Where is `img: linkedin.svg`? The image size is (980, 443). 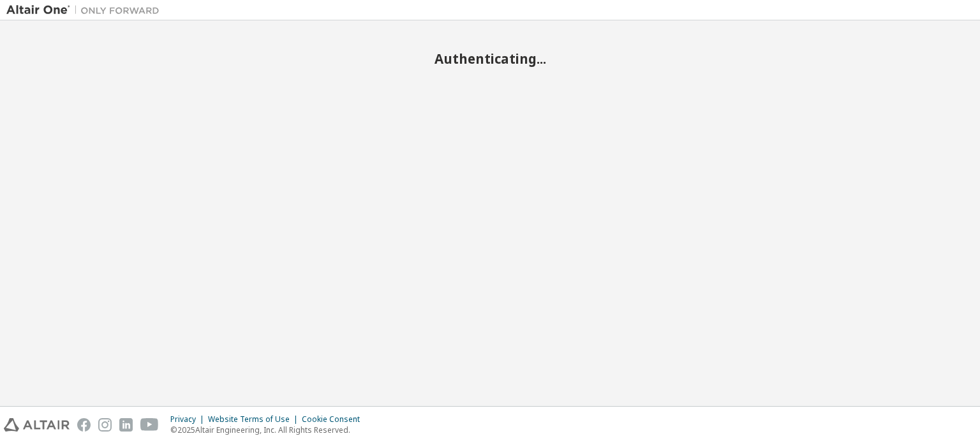
img: linkedin.svg is located at coordinates (126, 424).